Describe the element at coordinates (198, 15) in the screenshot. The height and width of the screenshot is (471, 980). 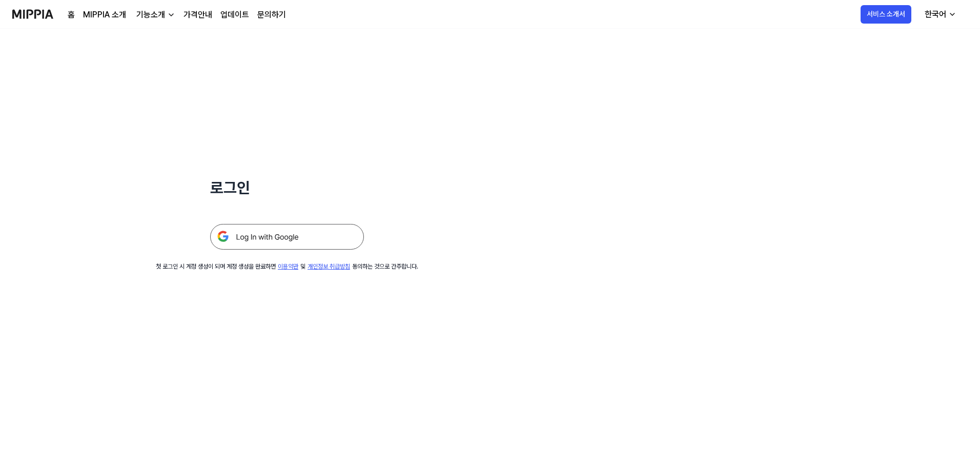
I see `a: 가격안내` at that location.